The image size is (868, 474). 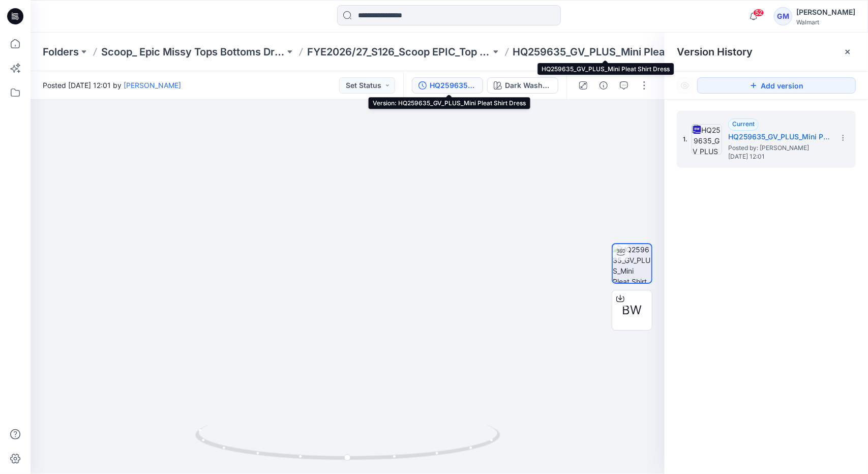 What do you see at coordinates (783, 16) in the screenshot?
I see `div: GM` at bounding box center [783, 16].